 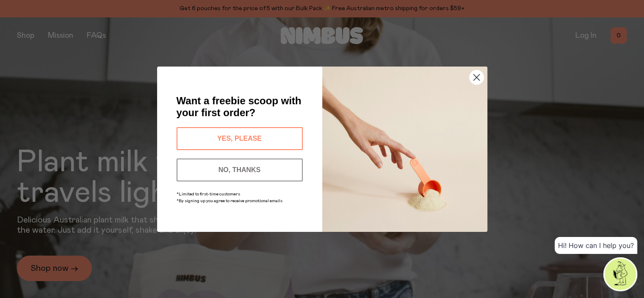 I want to click on button: NO, THANKS, so click(x=240, y=170).